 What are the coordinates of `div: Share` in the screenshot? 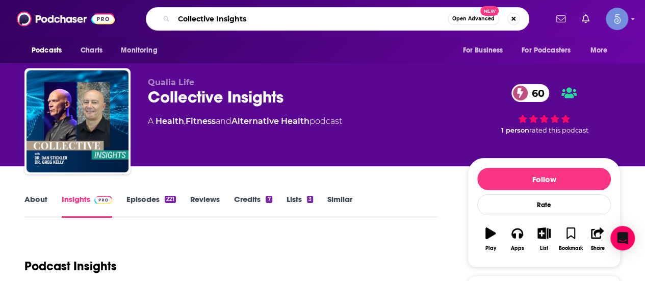 It's located at (598, 248).